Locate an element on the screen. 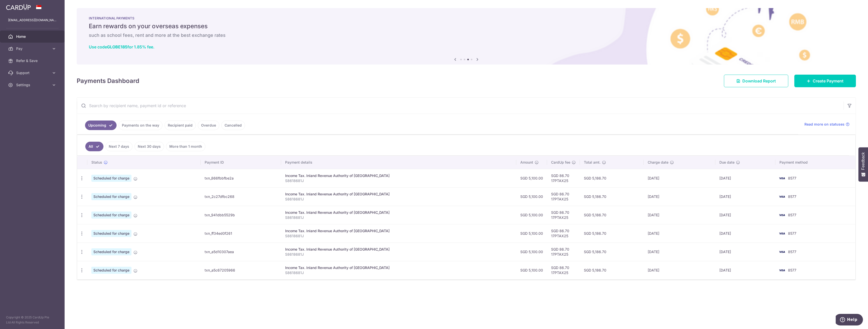 The height and width of the screenshot is (329, 868). h6: such as school fees, rent and more at the best exchange rates is located at coordinates (467, 35).